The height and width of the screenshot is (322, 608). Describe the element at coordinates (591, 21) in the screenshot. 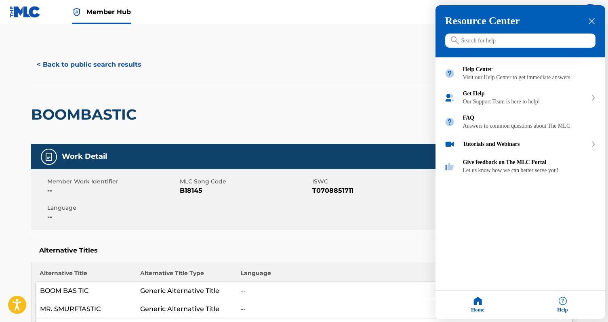

I see `div: close resource center` at that location.